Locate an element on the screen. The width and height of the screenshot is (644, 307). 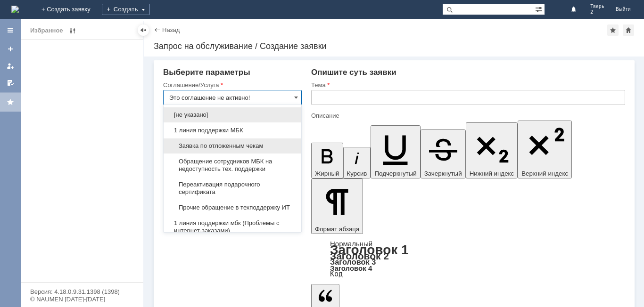
div: Описание is located at coordinates (467, 115).